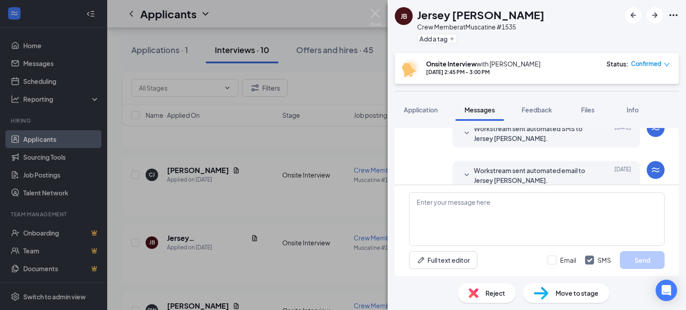 Image resolution: width=686 pixels, height=310 pixels. What do you see at coordinates (633, 15) in the screenshot?
I see `svg: ArrowLeftNew` at bounding box center [633, 15].